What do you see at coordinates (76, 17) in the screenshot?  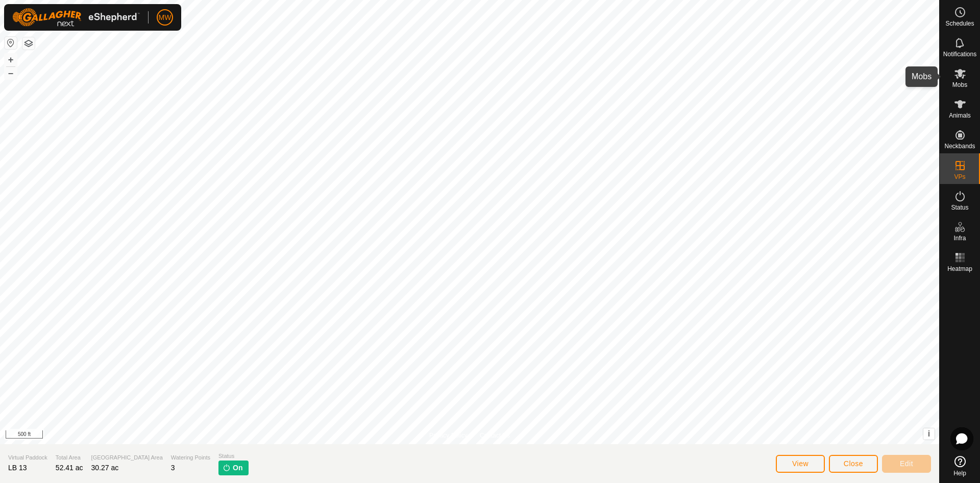 I see `img: Gallagher Logo` at bounding box center [76, 17].